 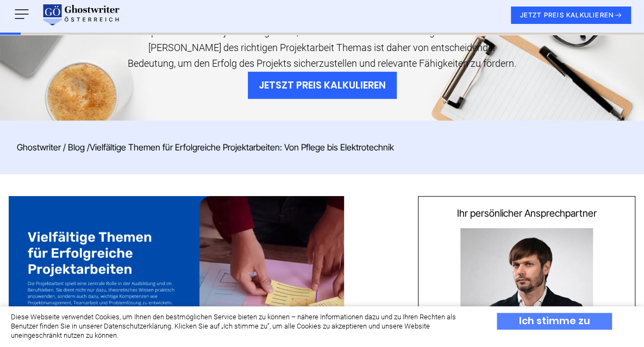 I want to click on div: Ihr persönlicher Ansprechpartner, so click(x=527, y=213).